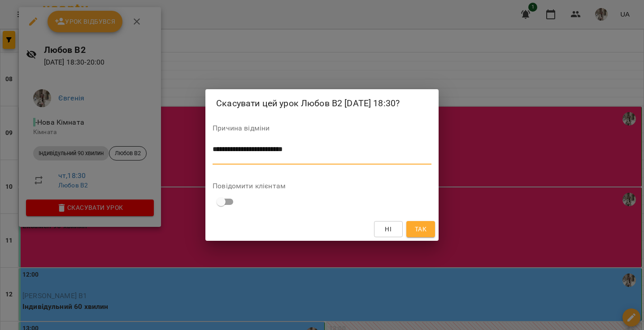 The height and width of the screenshot is (330, 644). What do you see at coordinates (322, 128) in the screenshot?
I see `label: Причина відміни` at bounding box center [322, 128].